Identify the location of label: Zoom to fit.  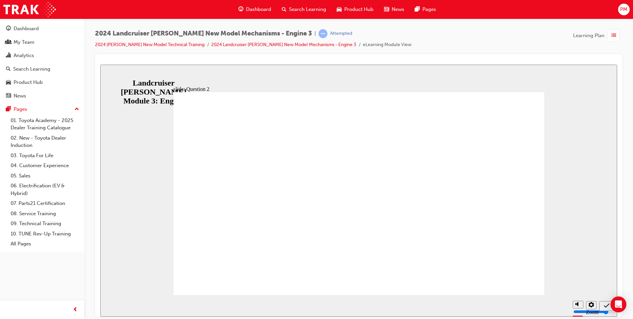
(492, 253).